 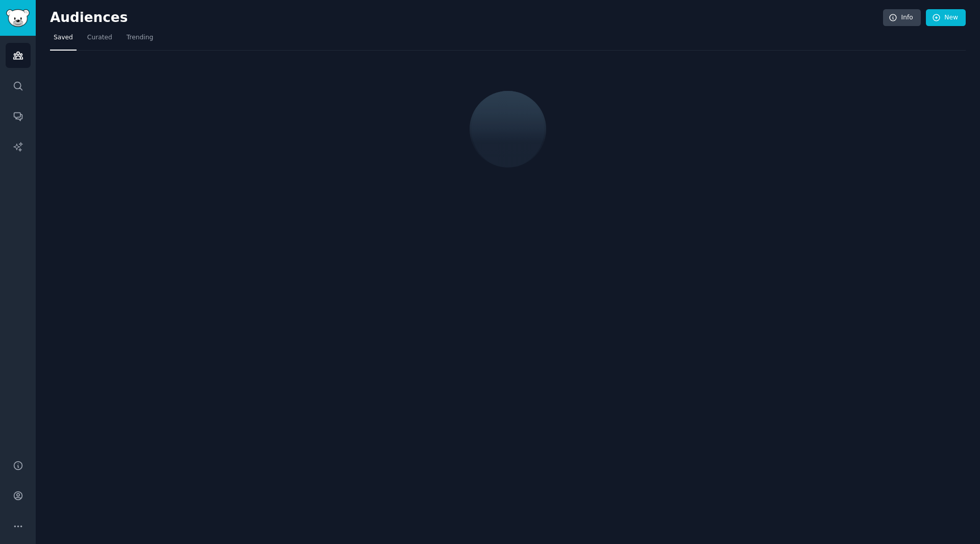 What do you see at coordinates (946, 18) in the screenshot?
I see `a: New` at bounding box center [946, 18].